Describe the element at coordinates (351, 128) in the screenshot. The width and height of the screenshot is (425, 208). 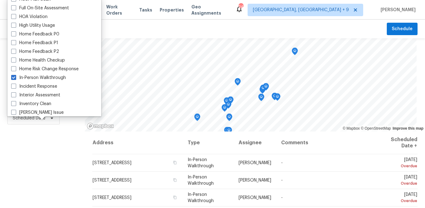
I see `a: Mapbox` at that location.